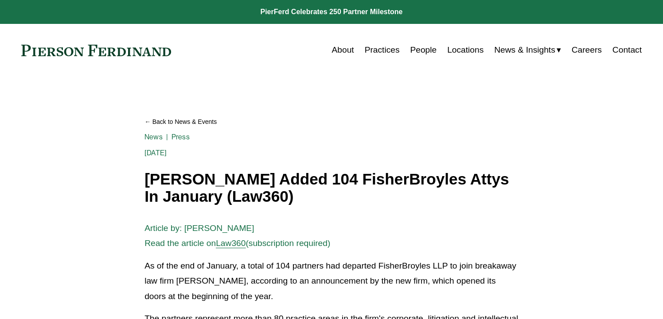  What do you see at coordinates (230, 243) in the screenshot?
I see `span: Law360` at bounding box center [230, 243].